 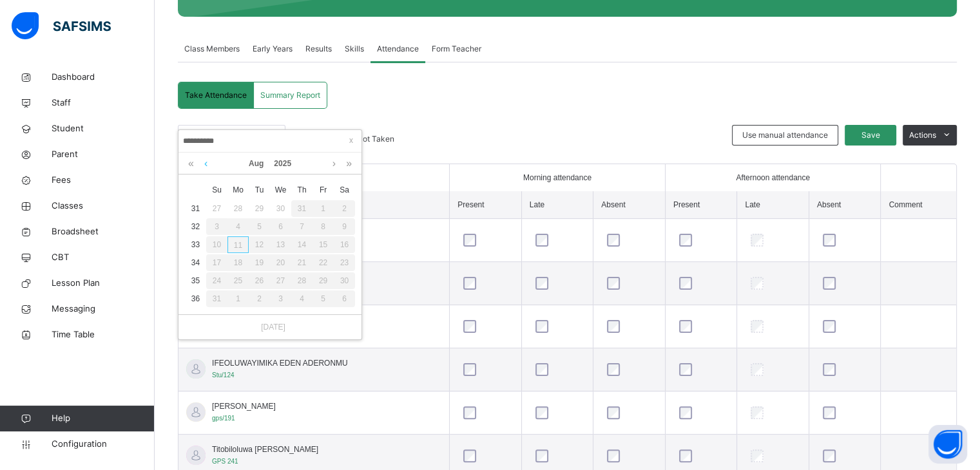 I want to click on span: Fees, so click(x=103, y=180).